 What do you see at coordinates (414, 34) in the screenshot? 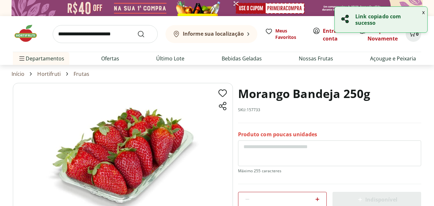
I see `button: Carrinho` at bounding box center [414, 34].